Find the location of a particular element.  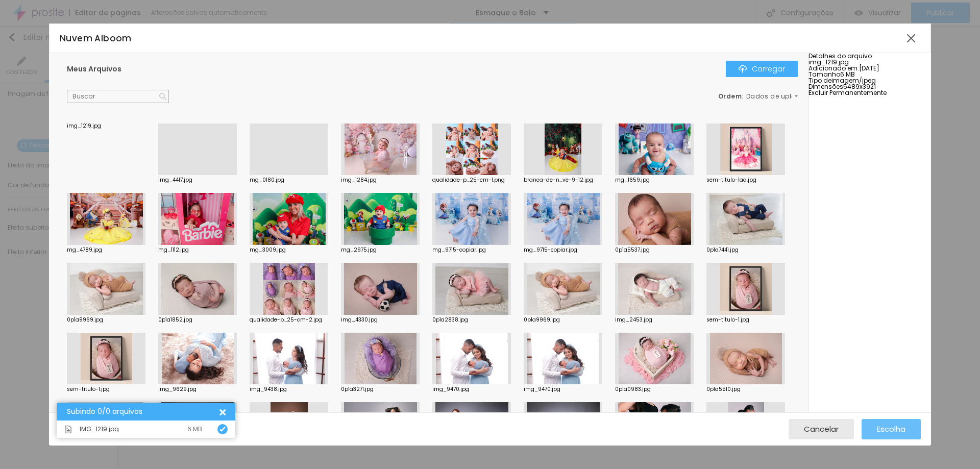

font: Cancelar is located at coordinates (821, 428).